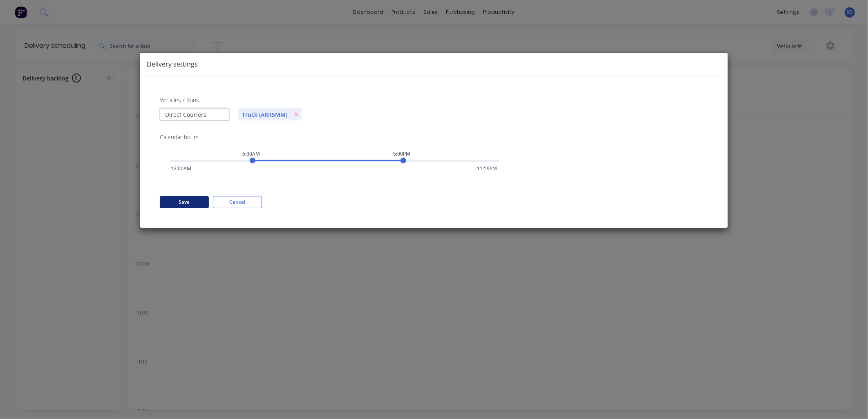  Describe the element at coordinates (402, 154) in the screenshot. I see `div: 5:00PM` at that location.